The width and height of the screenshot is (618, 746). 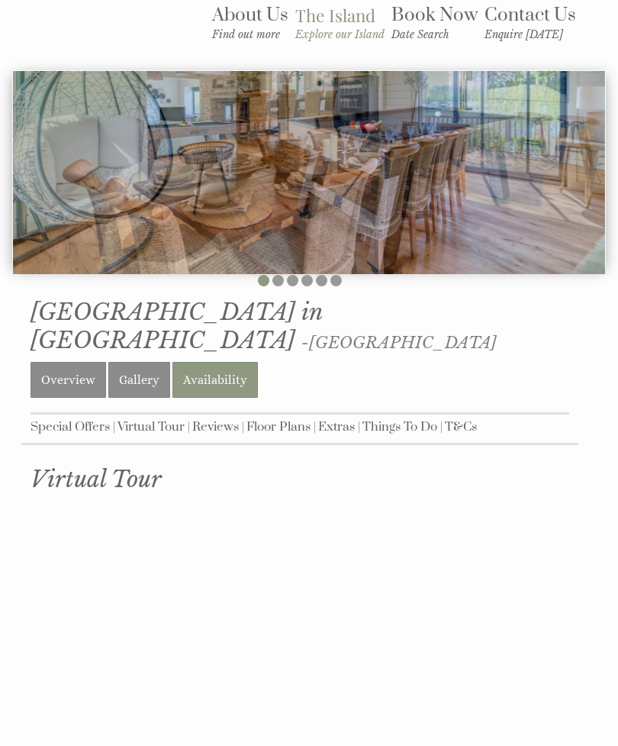 I want to click on a: Overview, so click(x=68, y=379).